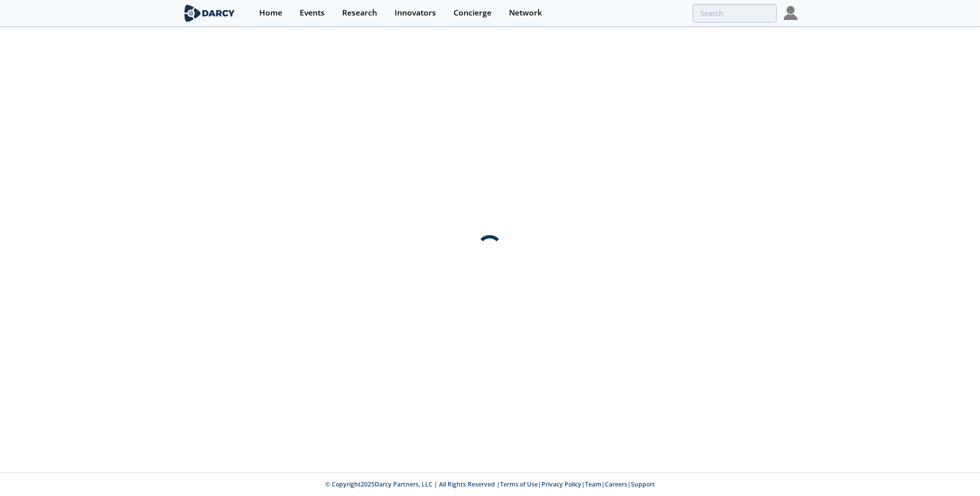 Image resolution: width=980 pixels, height=496 pixels. Describe the element at coordinates (359, 13) in the screenshot. I see `div: Research` at that location.